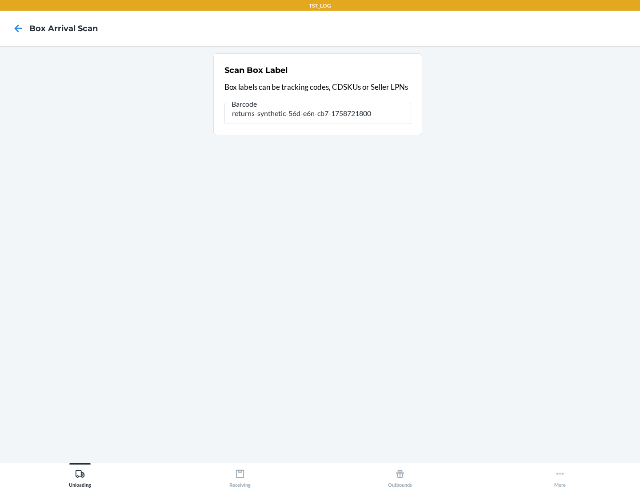  I want to click on h4: Box Arrival Scan, so click(64, 28).